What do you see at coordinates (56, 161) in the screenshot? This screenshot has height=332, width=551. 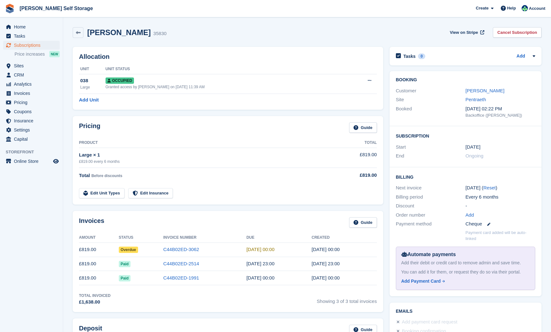 I see `a: Preview store` at bounding box center [56, 161].